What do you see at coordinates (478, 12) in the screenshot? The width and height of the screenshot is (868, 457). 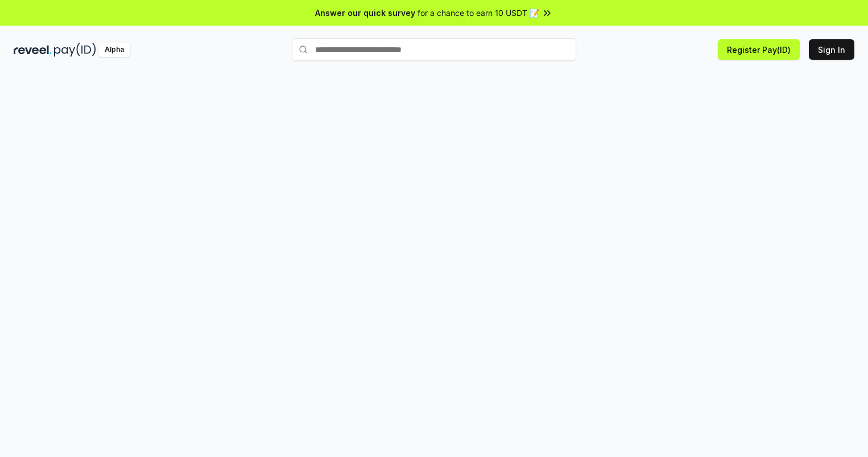 I see `span: for a chance to earn 10 USDT 📝` at bounding box center [478, 12].